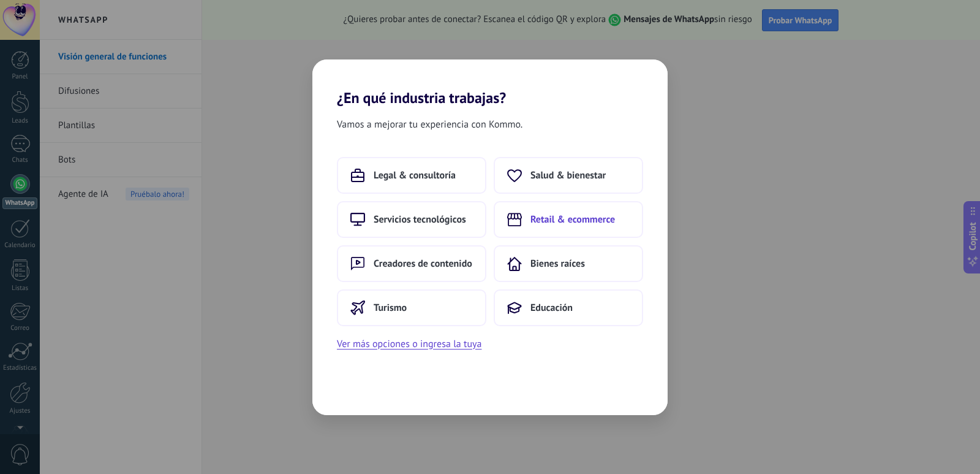 The width and height of the screenshot is (980, 474). Describe the element at coordinates (412, 308) in the screenshot. I see `button: Turismo` at that location.